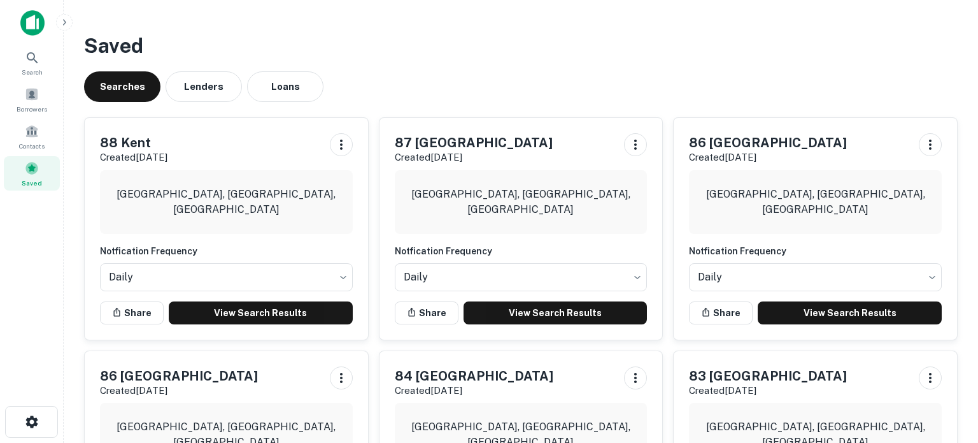  What do you see at coordinates (122, 87) in the screenshot?
I see `button: Searches` at bounding box center [122, 87].